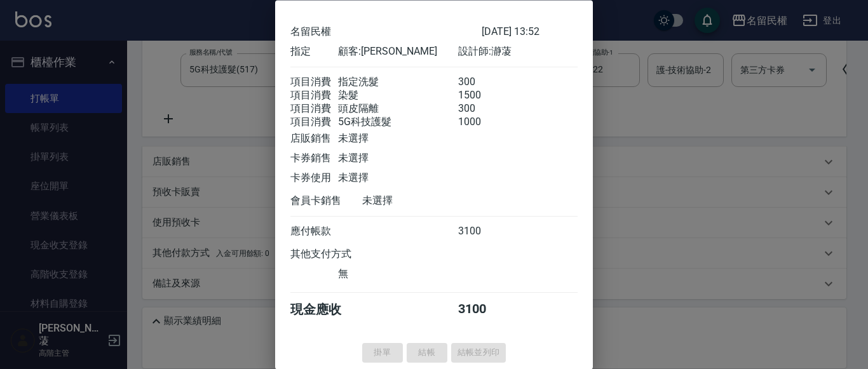 Image resolution: width=868 pixels, height=369 pixels. What do you see at coordinates (326, 310) in the screenshot?
I see `div: 現金應收` at bounding box center [326, 310].